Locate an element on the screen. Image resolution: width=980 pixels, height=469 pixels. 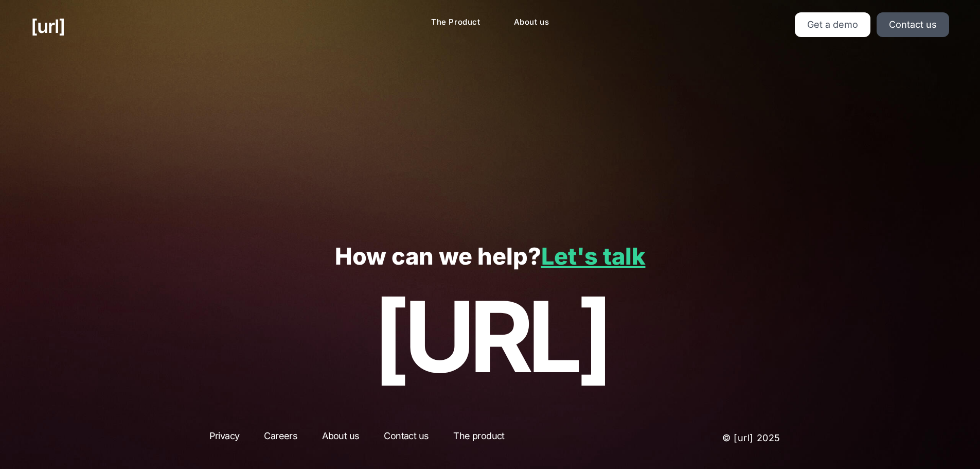
a: Let's talk is located at coordinates (593, 256).